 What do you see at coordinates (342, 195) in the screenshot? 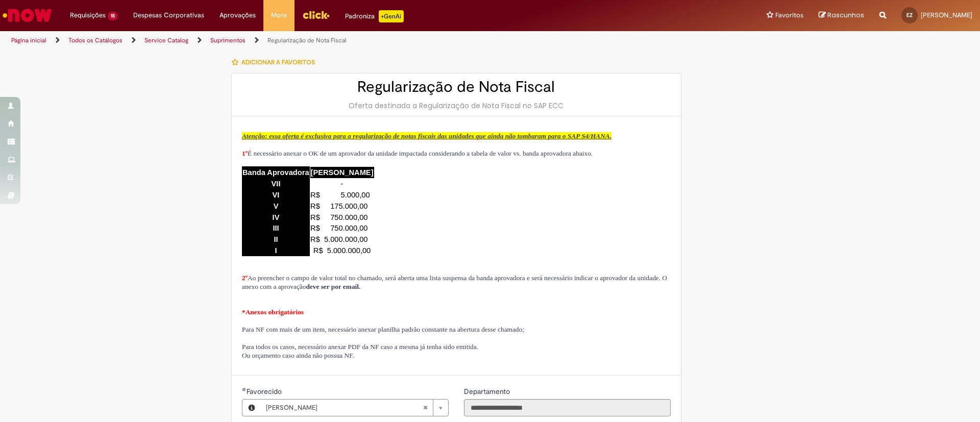
I see `td: R$ 5.000,00` at bounding box center [342, 195].